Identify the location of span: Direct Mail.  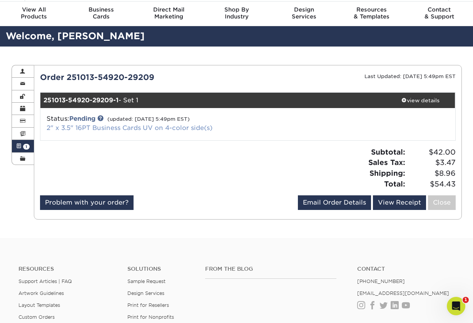
(169, 10).